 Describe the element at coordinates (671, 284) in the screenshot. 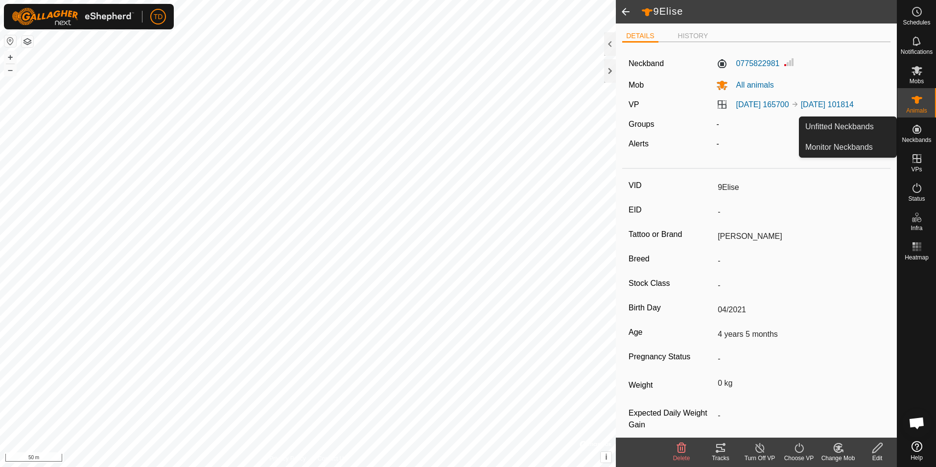

I see `label: Stock Class` at that location.